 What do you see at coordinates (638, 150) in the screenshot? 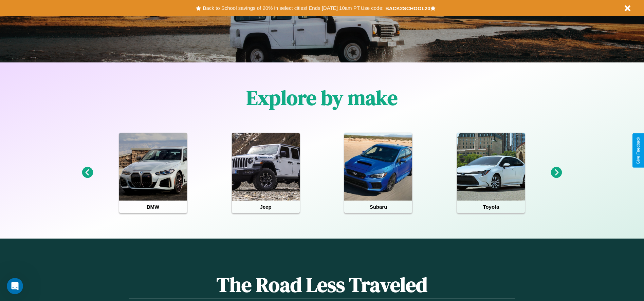
I see `div: Give Feedback` at bounding box center [638, 150].